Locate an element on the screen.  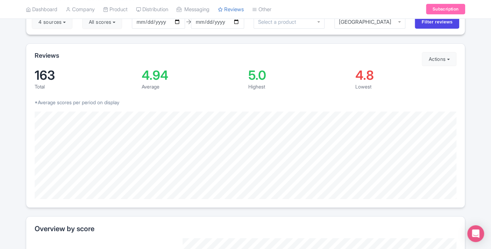
div: Total is located at coordinates (85, 86).